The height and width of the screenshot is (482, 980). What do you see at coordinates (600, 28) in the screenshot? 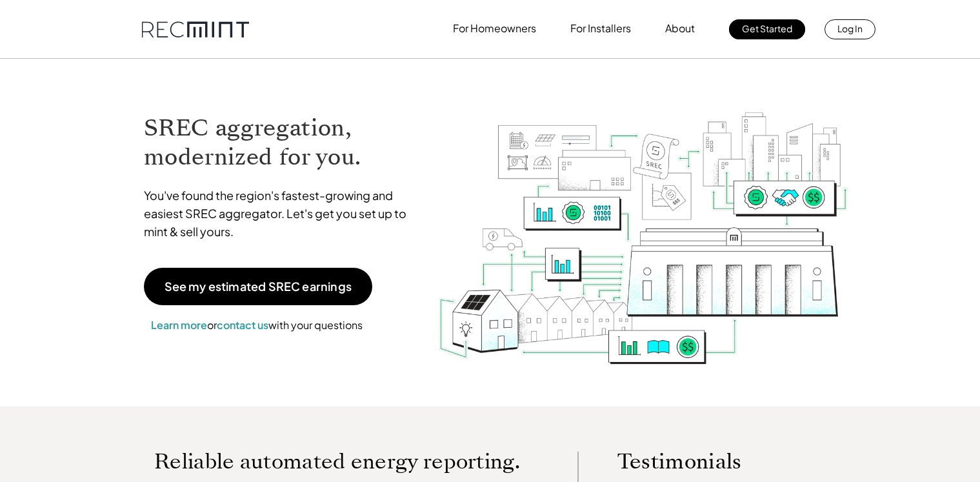
I see `p: For Installers` at bounding box center [600, 28].